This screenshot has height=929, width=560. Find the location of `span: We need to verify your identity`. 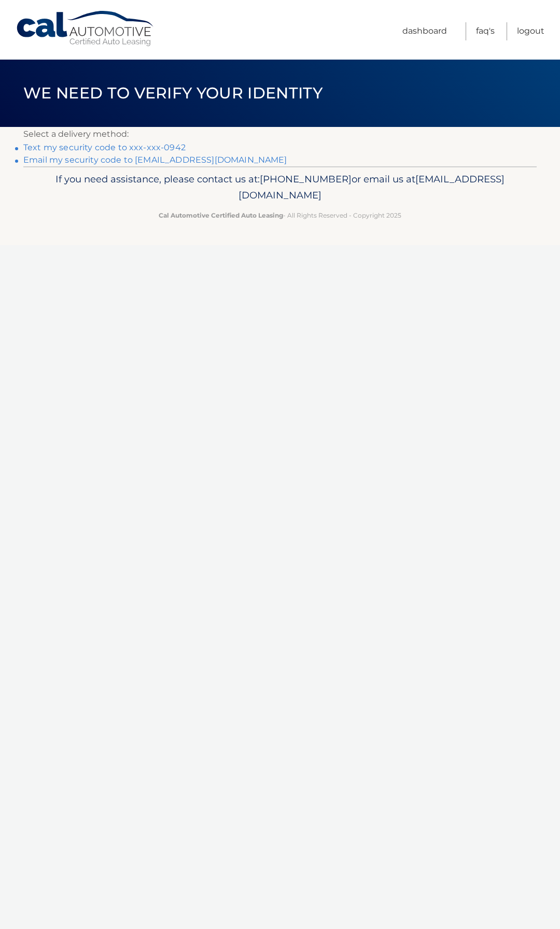

span: We need to verify your identity is located at coordinates (173, 93).